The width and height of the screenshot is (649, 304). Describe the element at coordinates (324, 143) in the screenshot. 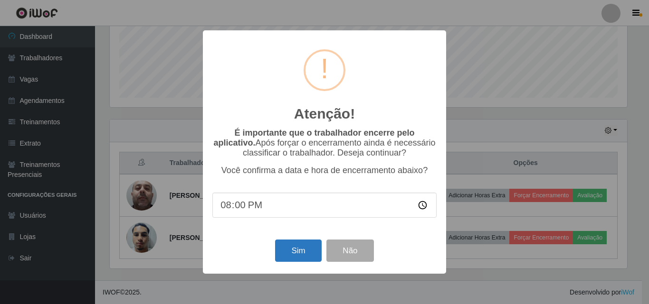

I see `p: Após forçar o encerramento ainda é necessário classificar o trabalhador. Deseja continuar?` at that location.